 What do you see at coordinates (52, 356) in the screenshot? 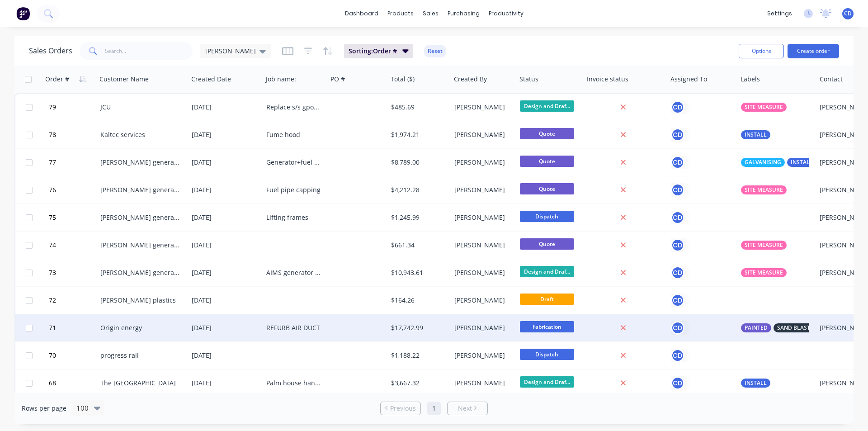
I see `span: 70` at bounding box center [52, 356].